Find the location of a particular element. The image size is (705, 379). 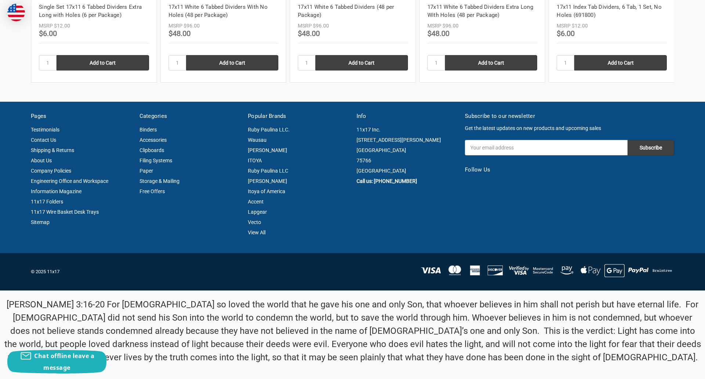

a: Lapgear is located at coordinates (257, 212).